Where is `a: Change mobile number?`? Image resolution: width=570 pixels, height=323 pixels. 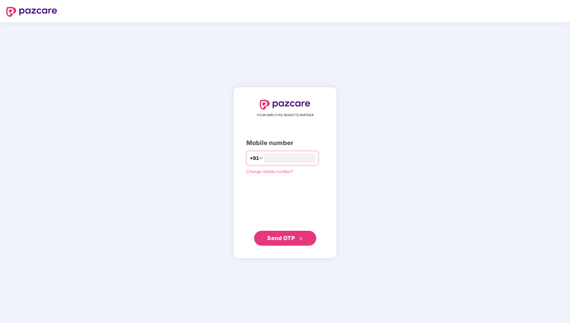 a: Change mobile number? is located at coordinates (270, 172).